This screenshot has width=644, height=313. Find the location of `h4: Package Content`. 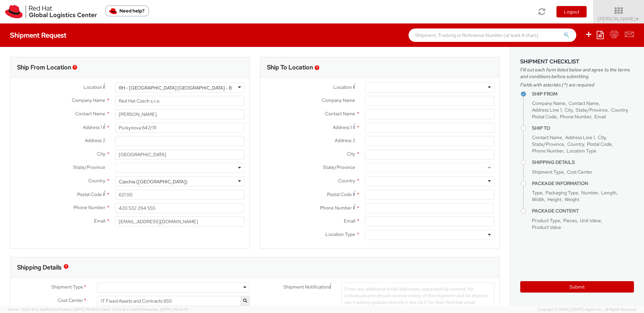

h4: Package Content is located at coordinates (583, 211).